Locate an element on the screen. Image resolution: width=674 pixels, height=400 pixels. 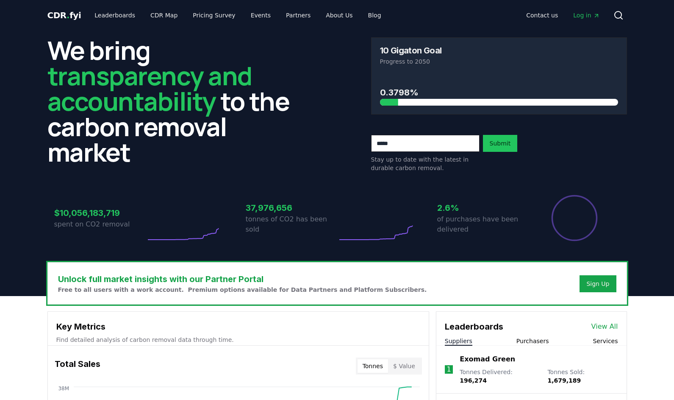
p: Tonnes Sold : is located at coordinates (583, 376).